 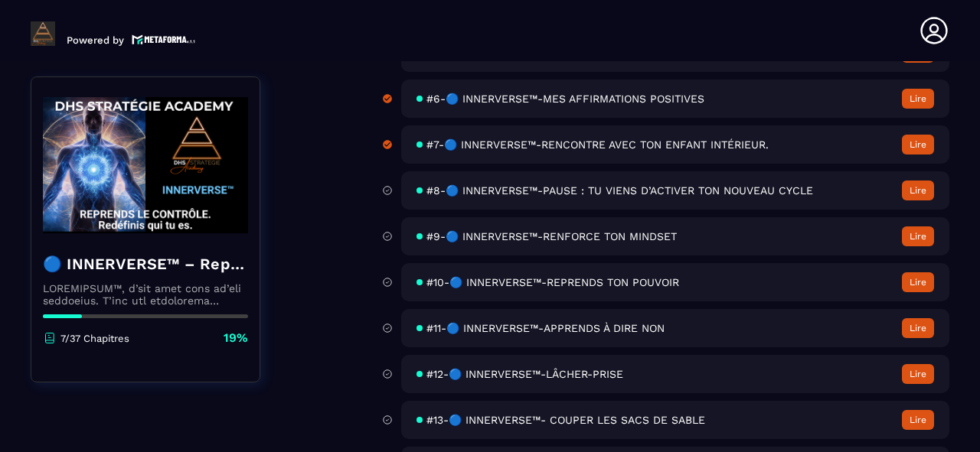 I want to click on span: #6-🔵 INNERVERSE™-MES AFFIRMATIONS POSITIVES, so click(x=565, y=99).